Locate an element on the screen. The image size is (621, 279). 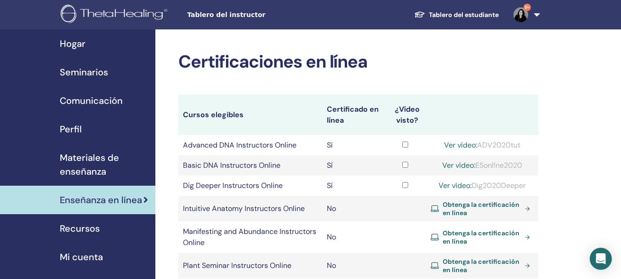
td: Dig Deeper Instructors Online is located at coordinates (251, 186).